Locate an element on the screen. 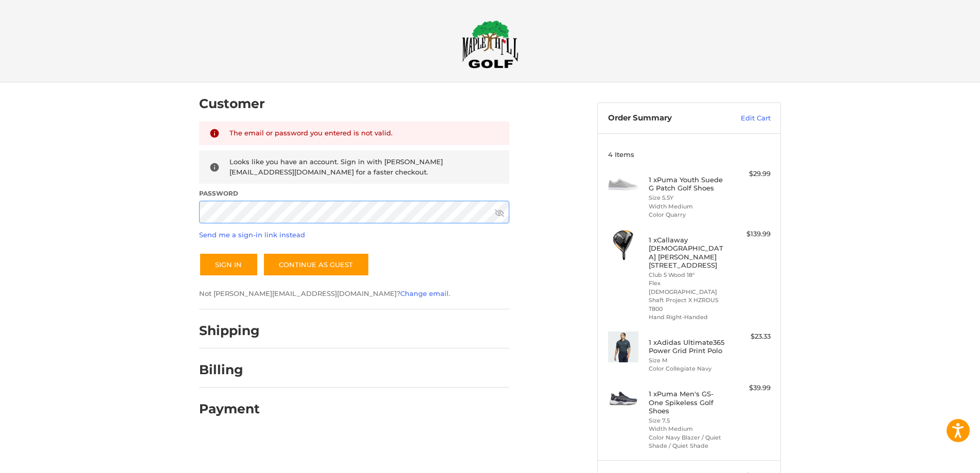 The width and height of the screenshot is (980, 473). li: Club 5 Wood 18° is located at coordinates (688, 275).